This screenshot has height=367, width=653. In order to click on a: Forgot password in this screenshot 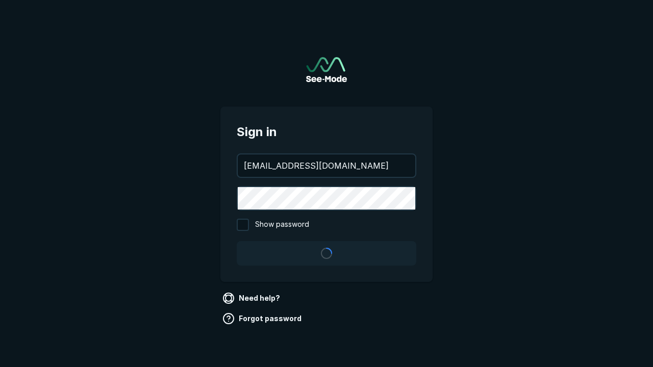, I will do `click(263, 319)`.